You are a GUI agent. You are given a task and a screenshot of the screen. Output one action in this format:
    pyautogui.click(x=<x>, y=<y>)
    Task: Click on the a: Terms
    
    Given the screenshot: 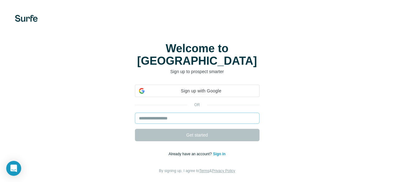 What is the action you would take?
    pyautogui.click(x=205, y=171)
    